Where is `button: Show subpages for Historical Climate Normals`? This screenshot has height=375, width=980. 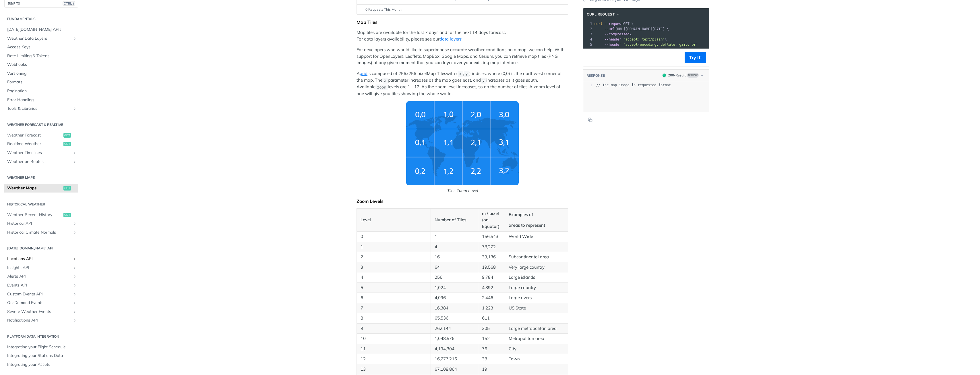 button: Show subpages for Historical Climate Normals is located at coordinates (75, 232).